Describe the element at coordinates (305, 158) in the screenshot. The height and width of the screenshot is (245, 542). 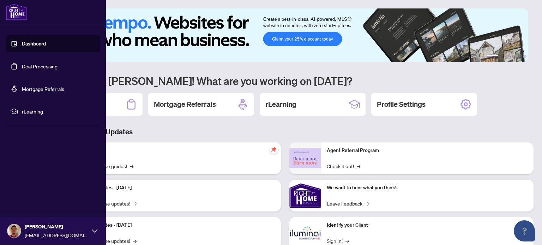
I see `img: Agent Referral Program` at that location.